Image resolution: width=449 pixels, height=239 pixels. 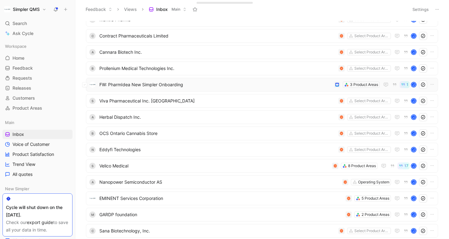 What do you see at coordinates (262, 68) in the screenshot?
I see `a: BProllenium Medical Technologies Inc.Select Product AreasJ` at bounding box center [262, 68].